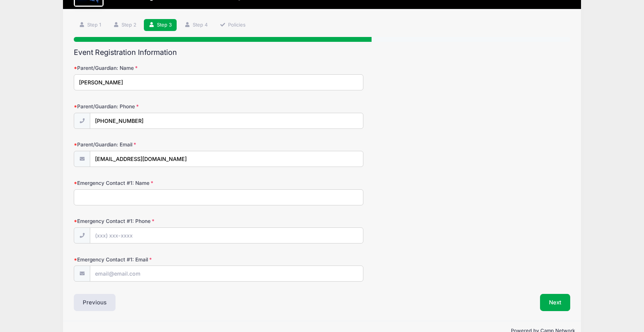  Describe the element at coordinates (160, 25) in the screenshot. I see `a: Step 3` at that location.